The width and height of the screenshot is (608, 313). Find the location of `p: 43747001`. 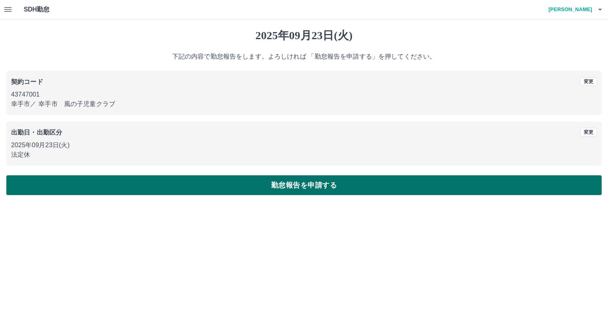

p: 43747001 is located at coordinates (304, 95).